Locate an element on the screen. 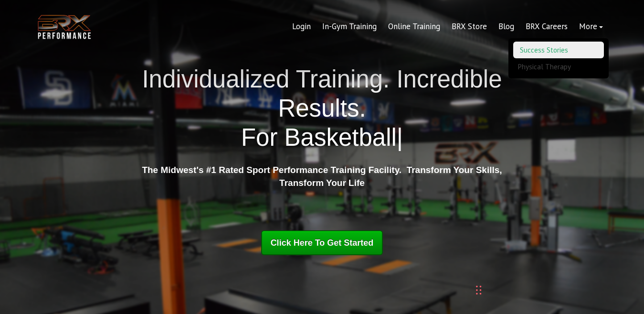 The height and width of the screenshot is (314, 644). span: For Basketball is located at coordinates (319, 138).